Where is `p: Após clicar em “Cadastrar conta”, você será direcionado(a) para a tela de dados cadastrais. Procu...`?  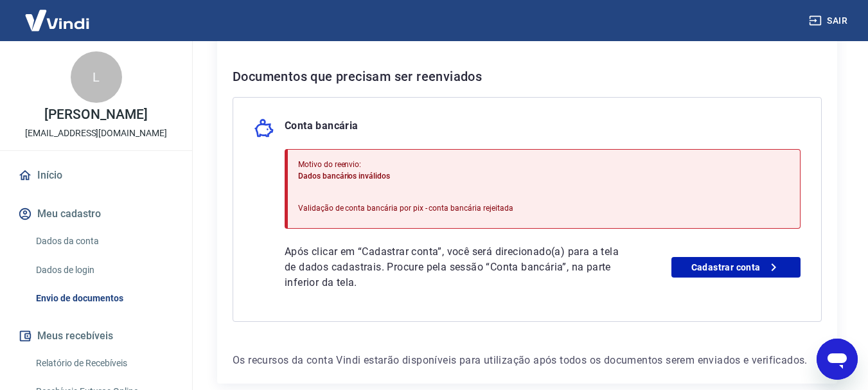
p: Após clicar em “Cadastrar conta”, você será direcionado(a) para a tela de dados cadastrais. Procu... is located at coordinates (452, 267).